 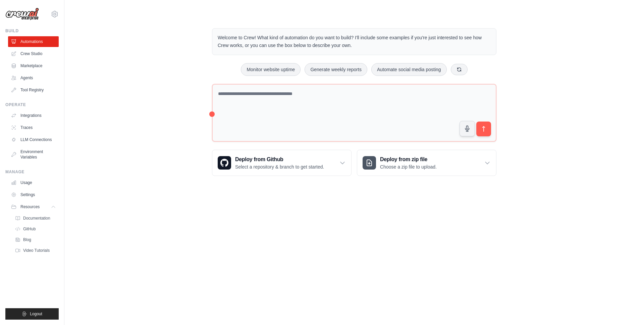 What do you see at coordinates (408, 159) in the screenshot?
I see `h3: Deploy from zip file` at bounding box center [408, 159].